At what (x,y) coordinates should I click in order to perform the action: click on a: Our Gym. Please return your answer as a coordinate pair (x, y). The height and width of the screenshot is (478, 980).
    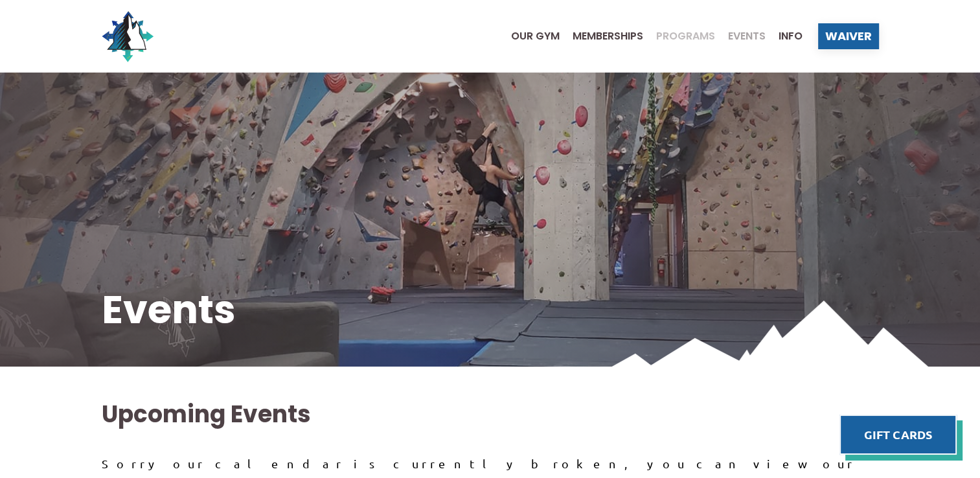
    Looking at the image, I should click on (529, 37).